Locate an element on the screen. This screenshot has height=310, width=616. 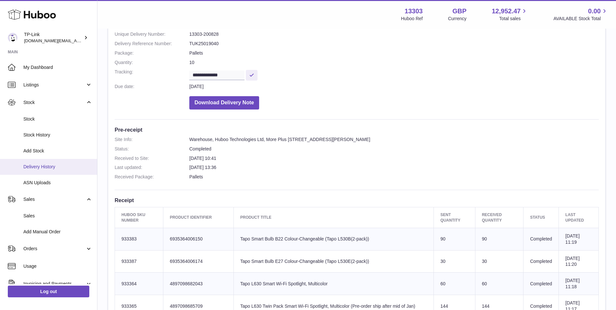
img: siyu.wang@tp-link.com is located at coordinates (13, 38).